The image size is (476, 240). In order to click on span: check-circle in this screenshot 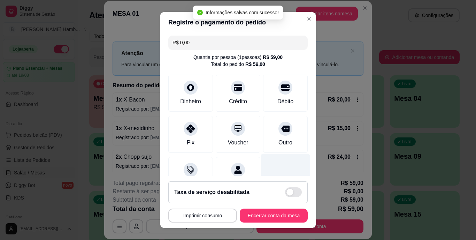, I will do `click(200, 13)`.